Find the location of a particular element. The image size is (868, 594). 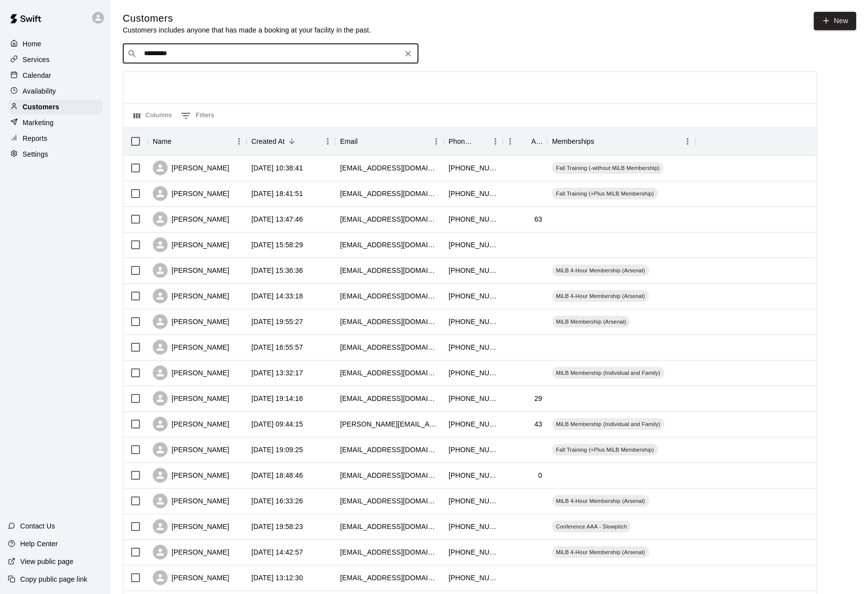

div: rebeccahills@gmail.com is located at coordinates (390, 578).